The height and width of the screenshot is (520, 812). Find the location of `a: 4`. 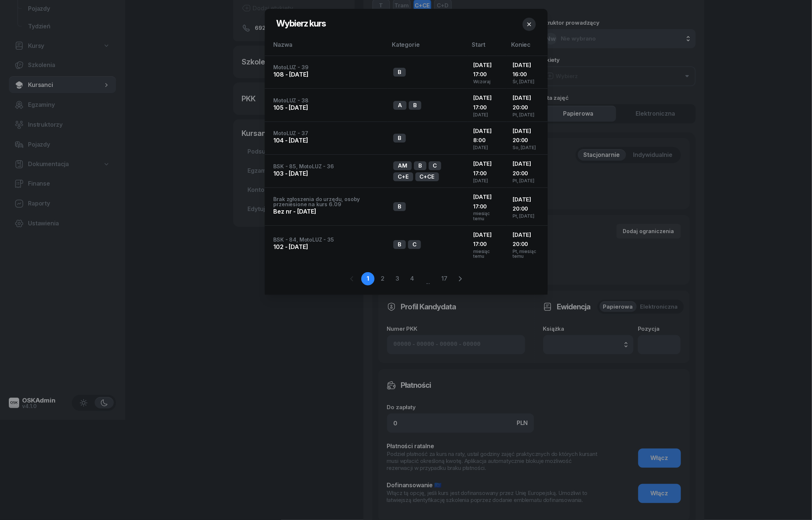

a: 4 is located at coordinates (412, 279).